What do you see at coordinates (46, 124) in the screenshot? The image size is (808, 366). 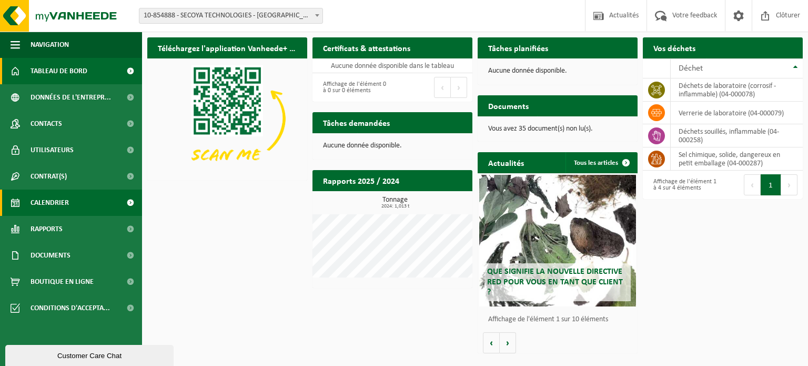 I see `span: Contacts` at bounding box center [46, 124].